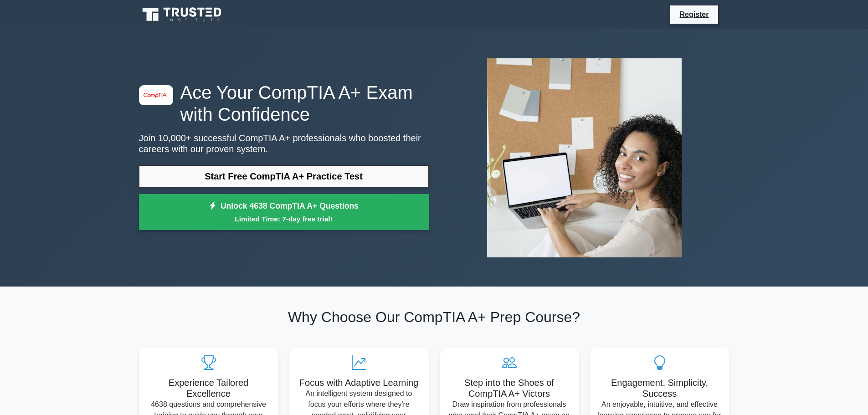 The height and width of the screenshot is (415, 868). Describe the element at coordinates (660, 388) in the screenshot. I see `h5: Engagement, Simplicity, Success` at that location.